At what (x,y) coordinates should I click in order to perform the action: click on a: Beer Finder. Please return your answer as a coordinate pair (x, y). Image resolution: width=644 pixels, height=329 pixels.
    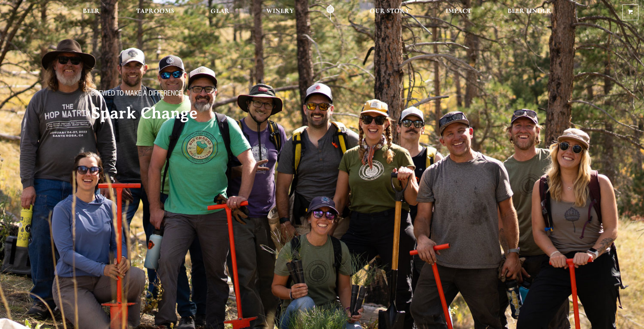
    Looking at the image, I should click on (530, 12).